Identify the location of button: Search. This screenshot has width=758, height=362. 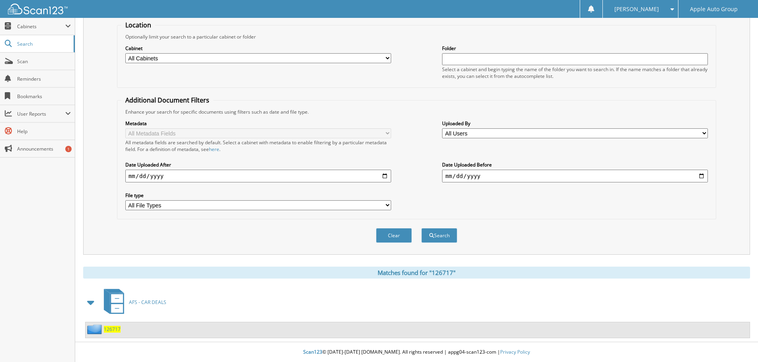
(439, 236).